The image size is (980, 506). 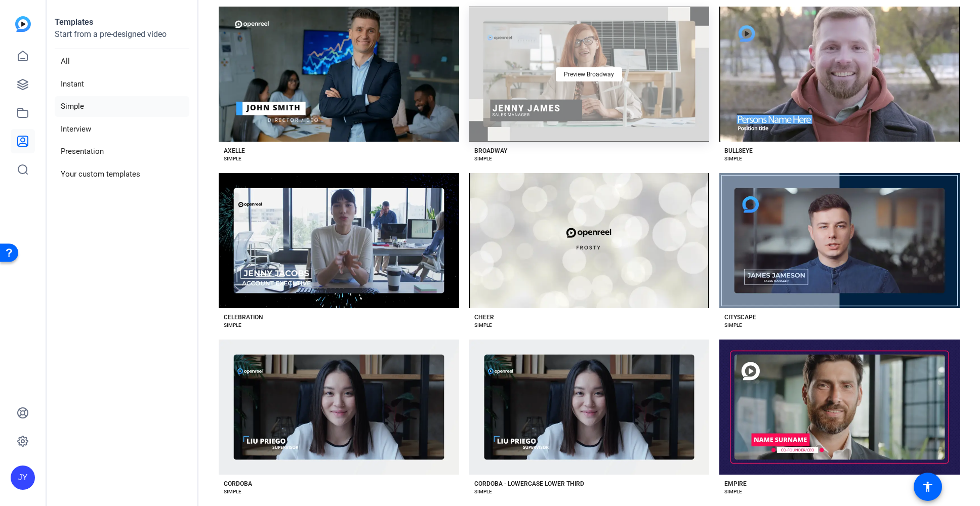 I want to click on div: CORDOBA, so click(x=238, y=484).